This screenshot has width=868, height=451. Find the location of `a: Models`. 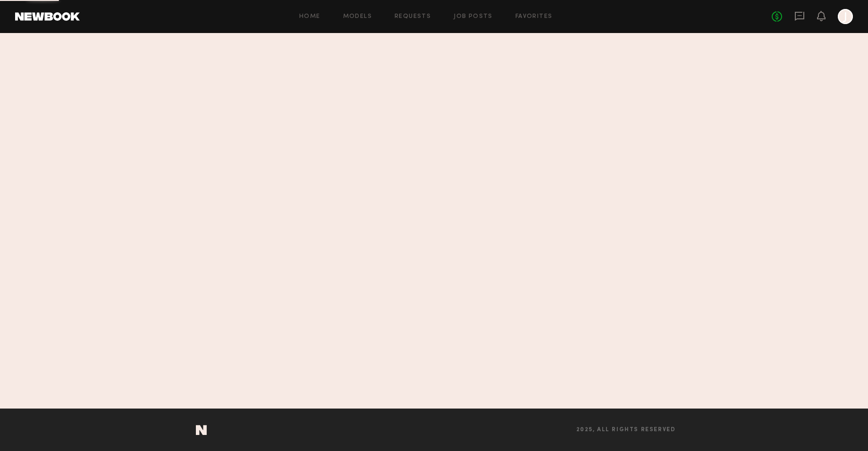

a: Models is located at coordinates (357, 16).